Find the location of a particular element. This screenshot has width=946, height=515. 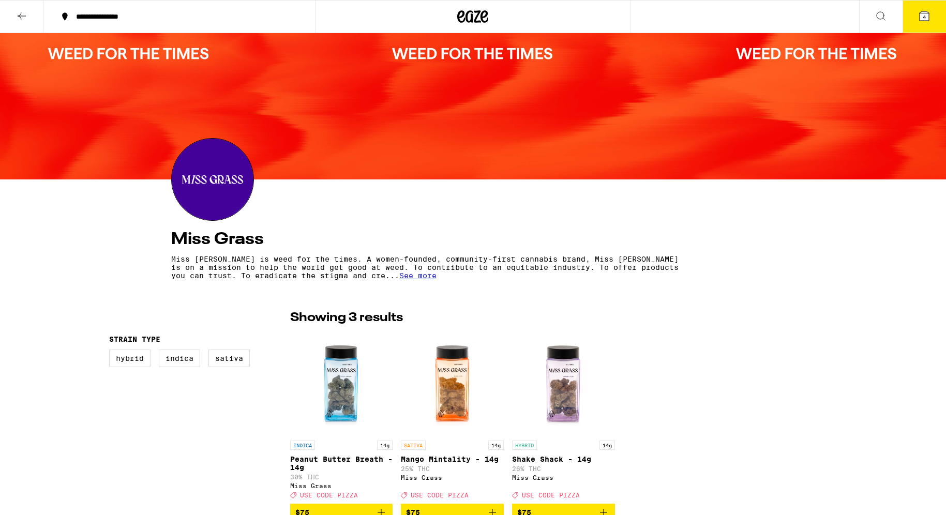

span: See more is located at coordinates (418, 276).